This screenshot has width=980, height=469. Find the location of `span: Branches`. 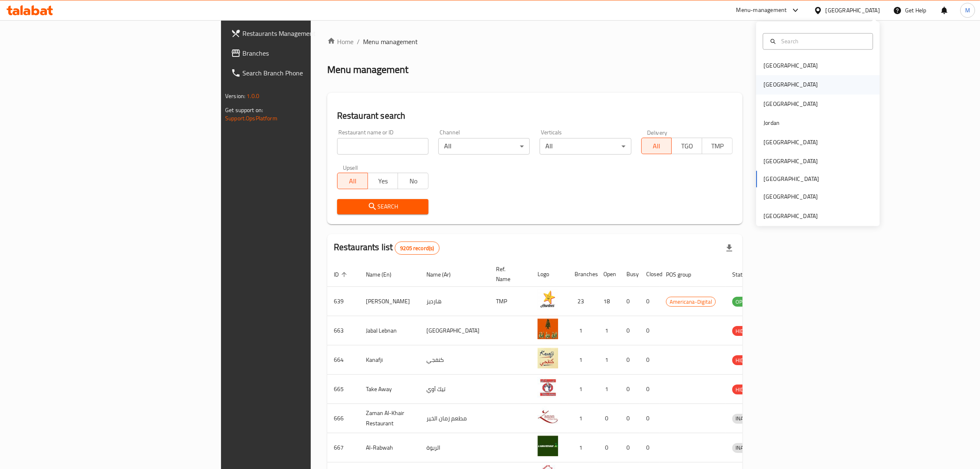

span: Branches is located at coordinates (310, 53).